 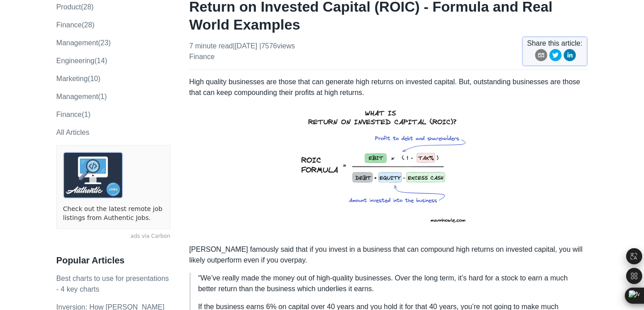 I want to click on h3: Popular Articles, so click(x=113, y=260).